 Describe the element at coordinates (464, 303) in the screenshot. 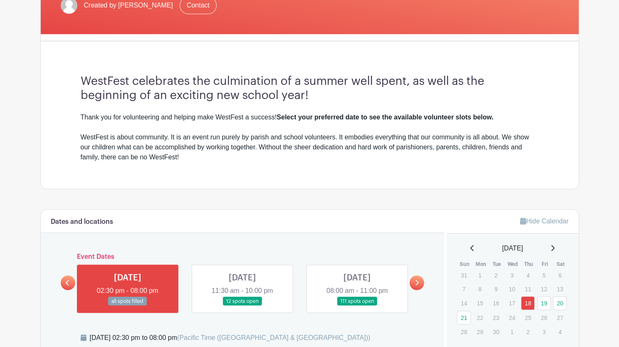

I see `p: 14` at that location.